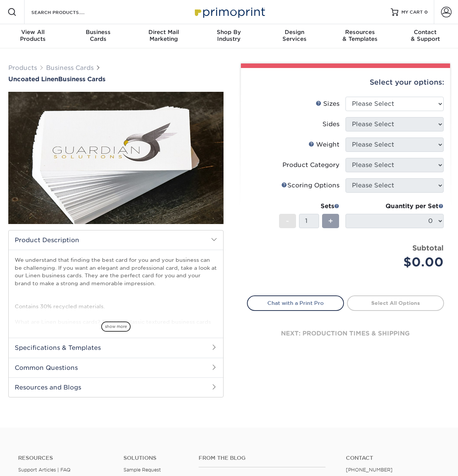  Describe the element at coordinates (426, 36) in the screenshot. I see `div: & Support` at that location.